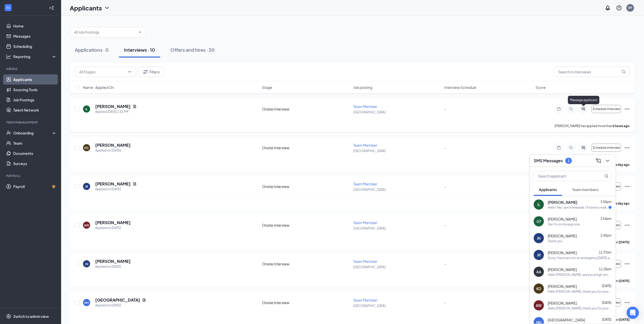 Image resolution: width=644 pixels, height=324 pixels. I want to click on svg: Collapse, so click(52, 8).